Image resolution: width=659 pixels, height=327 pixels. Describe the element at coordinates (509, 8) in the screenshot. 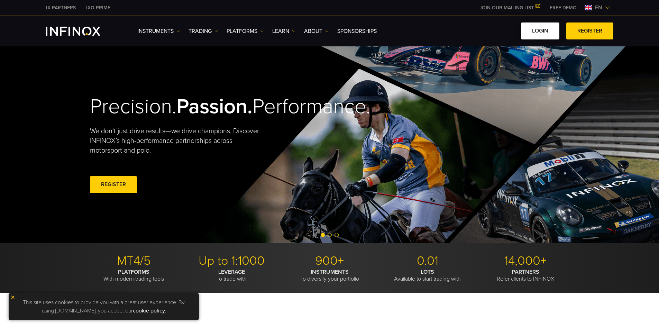

I see `a: JOIN OUR MAILING LIST` at that location.